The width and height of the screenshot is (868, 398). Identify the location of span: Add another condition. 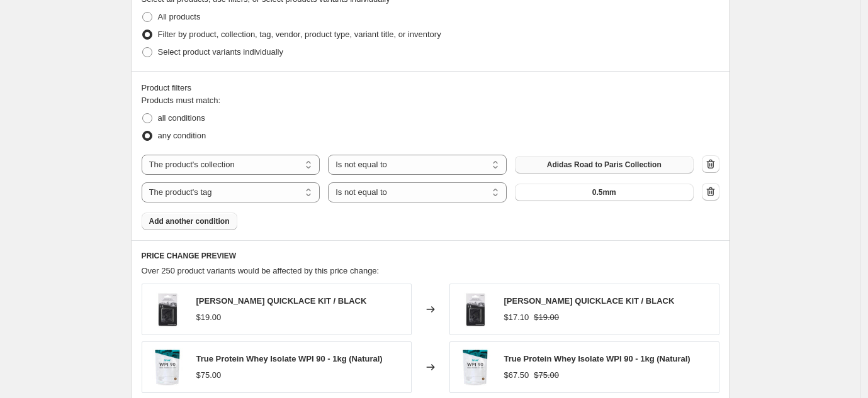
(190, 221).